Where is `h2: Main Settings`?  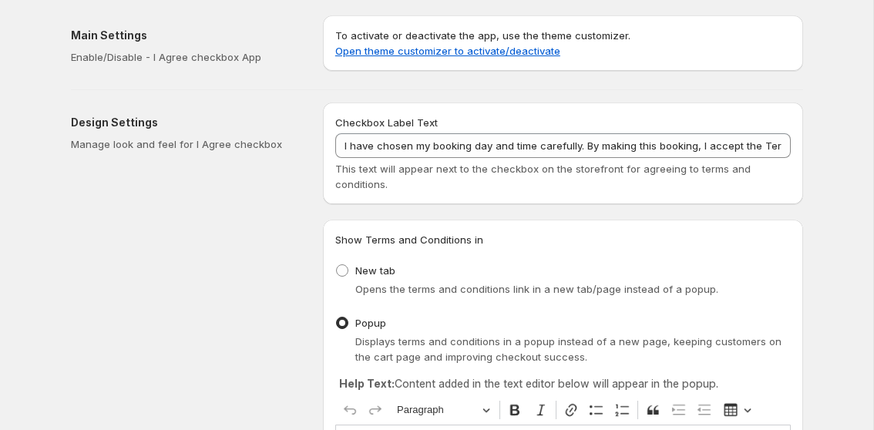
h2: Main Settings is located at coordinates (184, 35).